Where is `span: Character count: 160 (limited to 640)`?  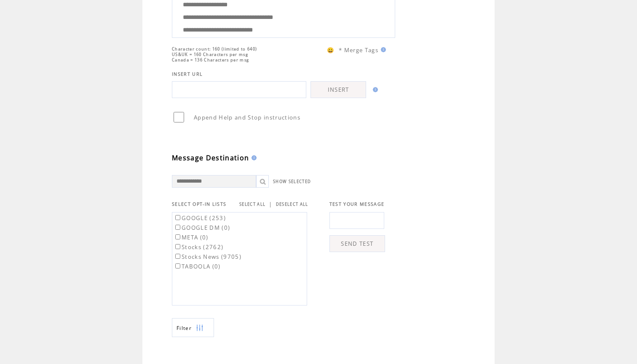 span: Character count: 160 (limited to 640) is located at coordinates (215, 49).